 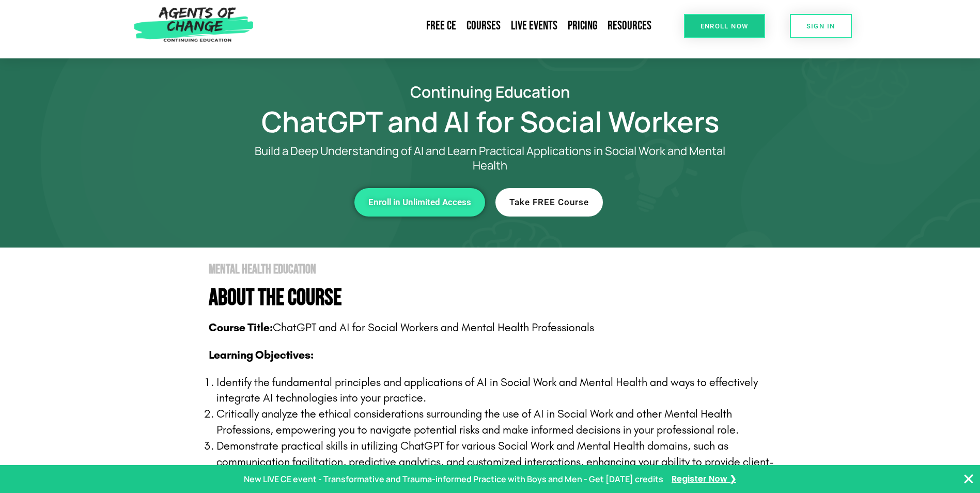 I want to click on h1: ChatGPT and AI for Social Workers, so click(x=490, y=122).